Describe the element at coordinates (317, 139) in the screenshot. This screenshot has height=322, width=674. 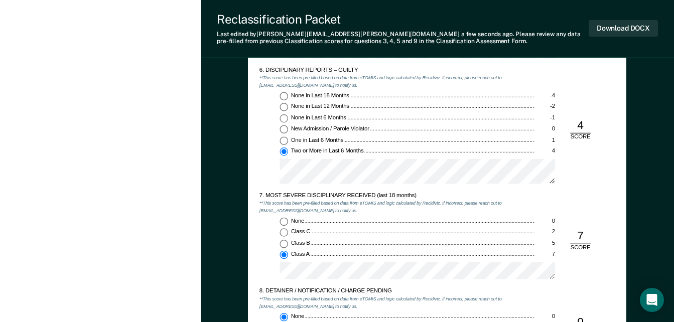
I see `span: One in Last 6 Months` at that location.